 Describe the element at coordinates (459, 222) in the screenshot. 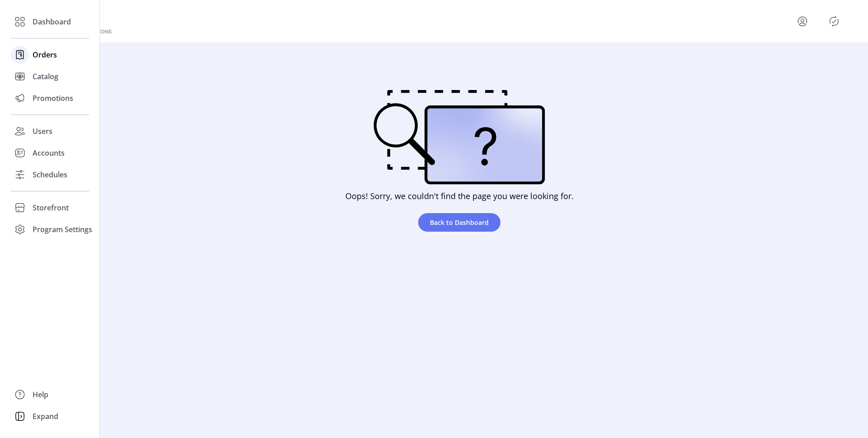

I see `button: Back to Dashboard` at that location.